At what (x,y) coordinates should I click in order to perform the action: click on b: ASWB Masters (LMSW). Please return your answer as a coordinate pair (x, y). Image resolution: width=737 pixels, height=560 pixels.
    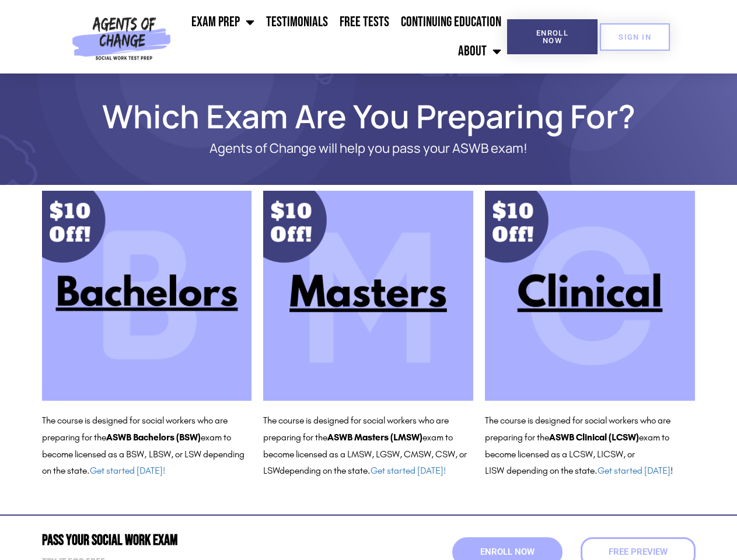
    Looking at the image, I should click on (375, 436).